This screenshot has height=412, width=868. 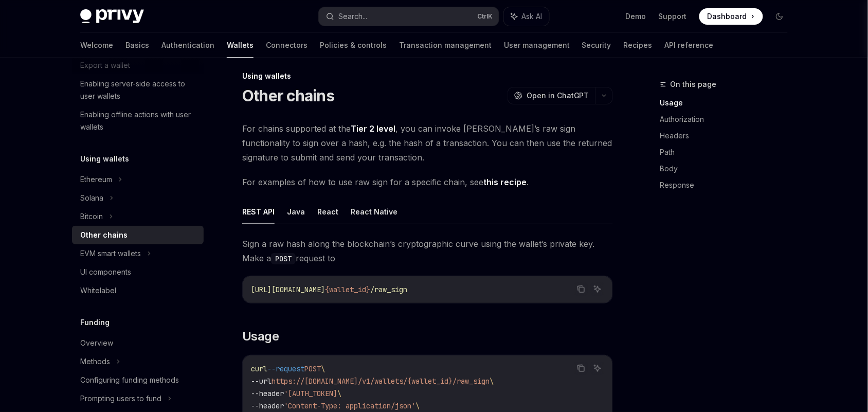 What do you see at coordinates (96, 45) in the screenshot?
I see `a: Welcome` at bounding box center [96, 45].